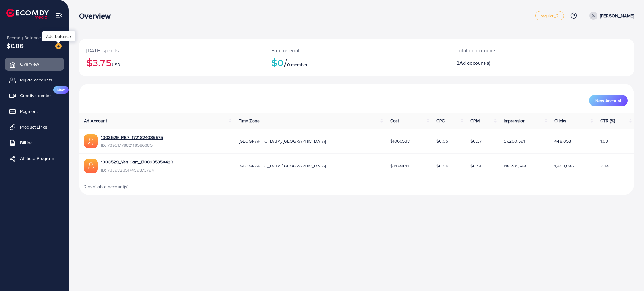 The width and height of the screenshot is (644, 291). I want to click on span: $10665.18, so click(400, 141).